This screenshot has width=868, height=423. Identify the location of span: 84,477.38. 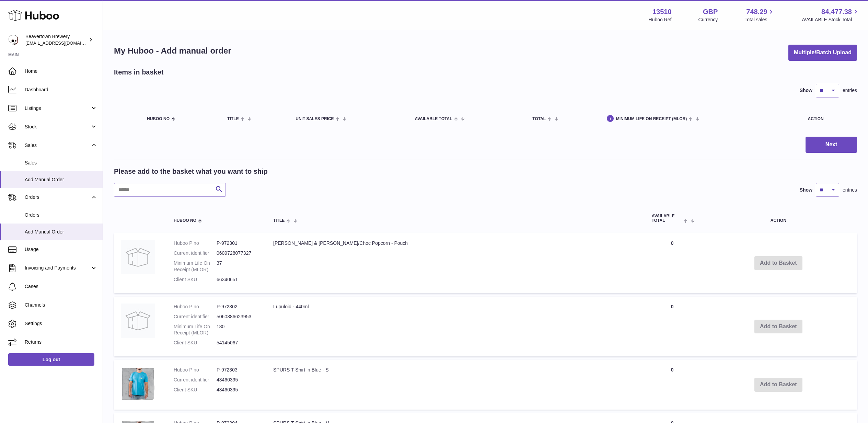
(836, 12).